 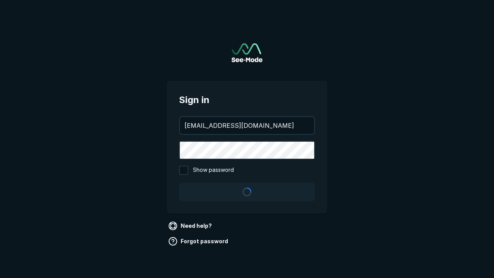 What do you see at coordinates (199, 241) in the screenshot?
I see `a: Forgot password` at bounding box center [199, 241].